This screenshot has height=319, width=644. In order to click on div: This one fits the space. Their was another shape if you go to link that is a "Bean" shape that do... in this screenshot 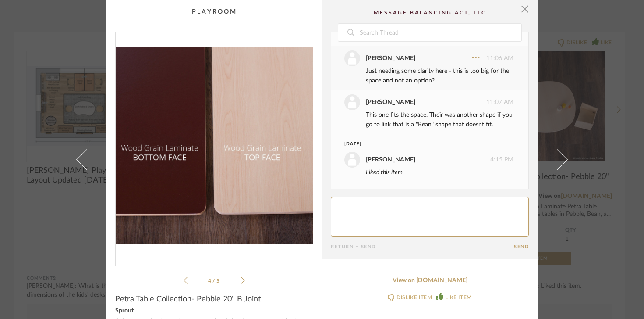, I will do `click(439, 120)`.